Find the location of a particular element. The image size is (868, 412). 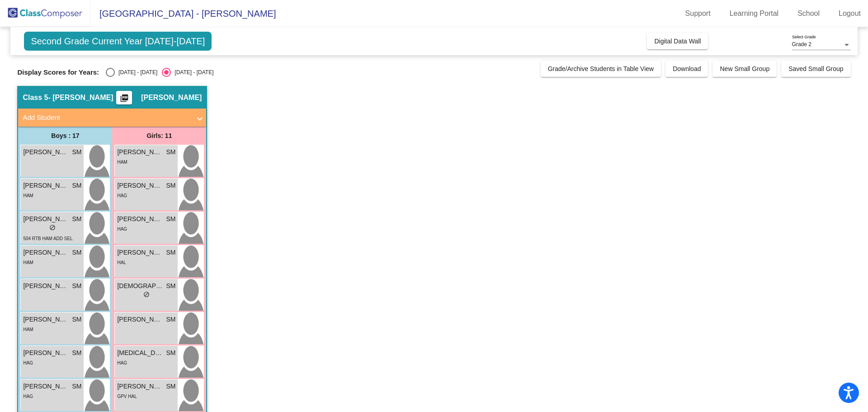

a: Support is located at coordinates (698, 14).